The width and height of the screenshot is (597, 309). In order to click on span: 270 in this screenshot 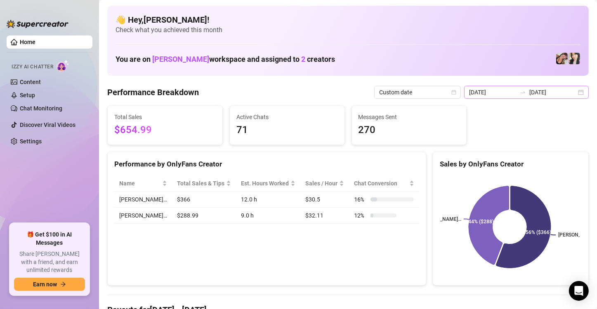, I will do `click(409, 130)`.